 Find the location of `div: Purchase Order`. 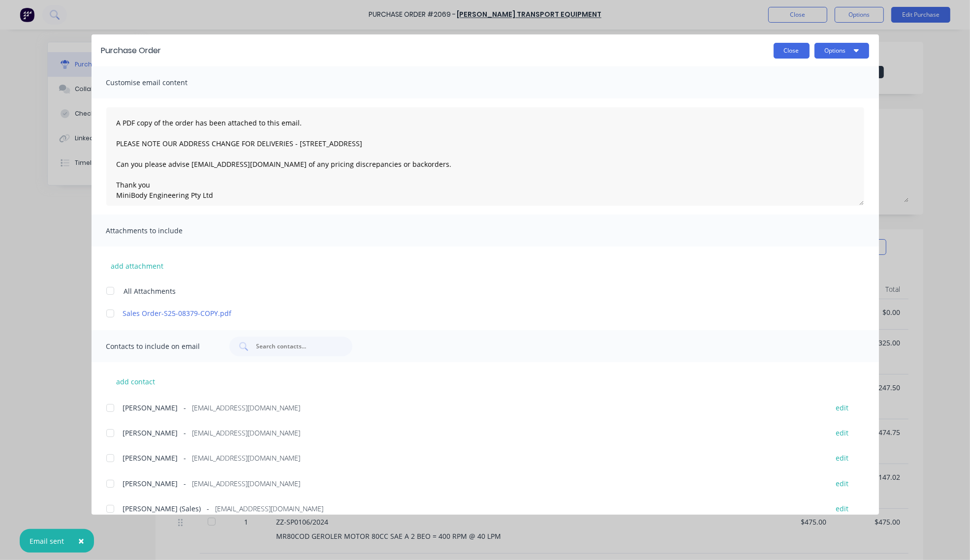

div: Purchase Order is located at coordinates (132, 51).